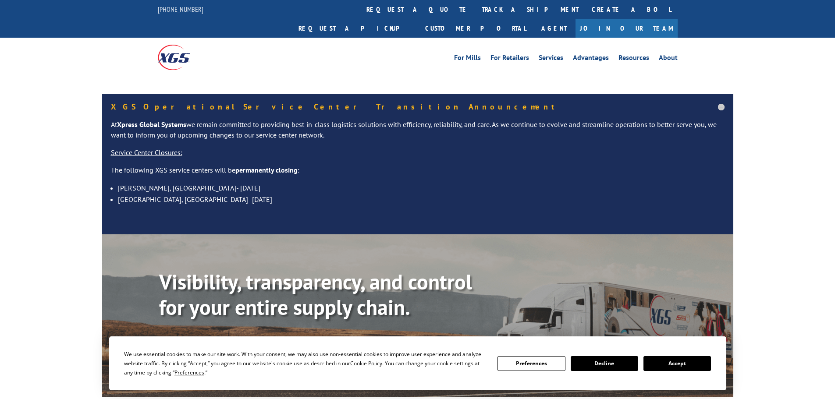 This screenshot has width=835, height=399. Describe the element at coordinates (418, 134) in the screenshot. I see `p: At we remain committed to providing best-in-class logistics solutions with efficiency, reliabilit...` at that location.